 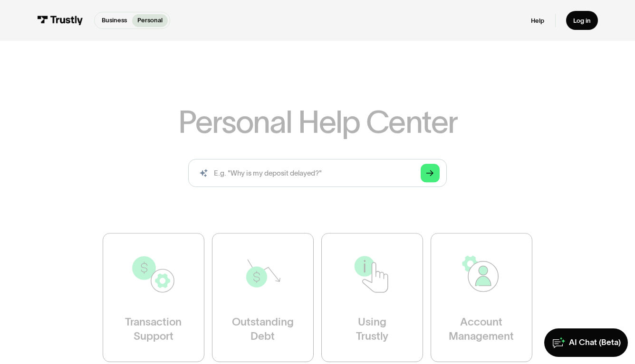 I want to click on div: Transaction Support, so click(x=153, y=330).